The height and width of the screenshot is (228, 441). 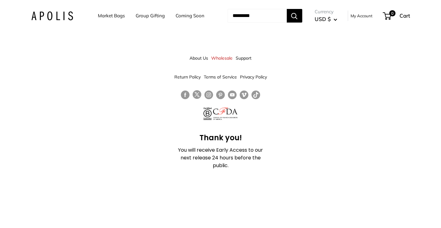 What do you see at coordinates (361, 16) in the screenshot?
I see `a: My Account` at bounding box center [361, 16].